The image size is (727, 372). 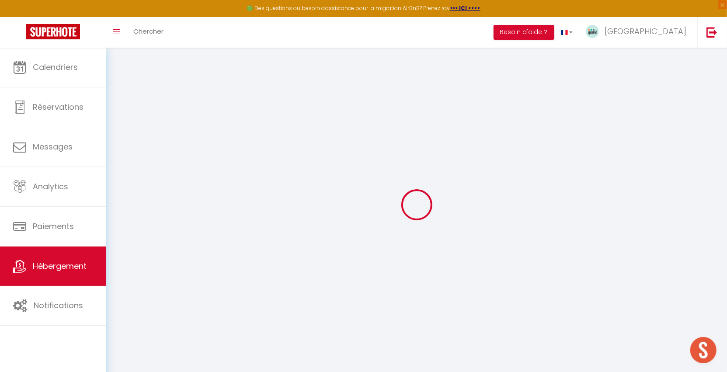 I want to click on span: Paiements, so click(x=53, y=226).